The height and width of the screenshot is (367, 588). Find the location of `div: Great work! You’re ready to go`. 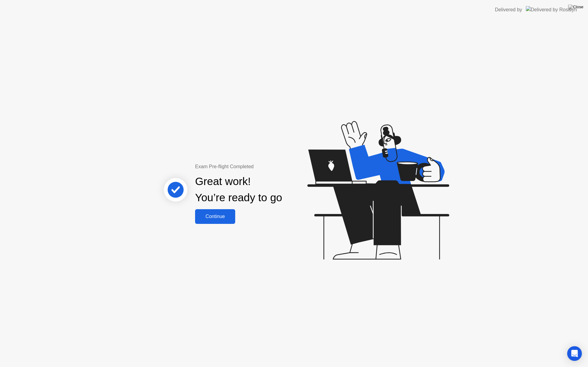

div: Great work! You’re ready to go is located at coordinates (239, 189).